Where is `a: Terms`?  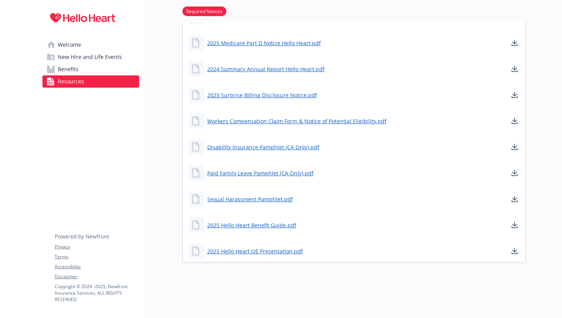 a: Terms is located at coordinates (97, 257).